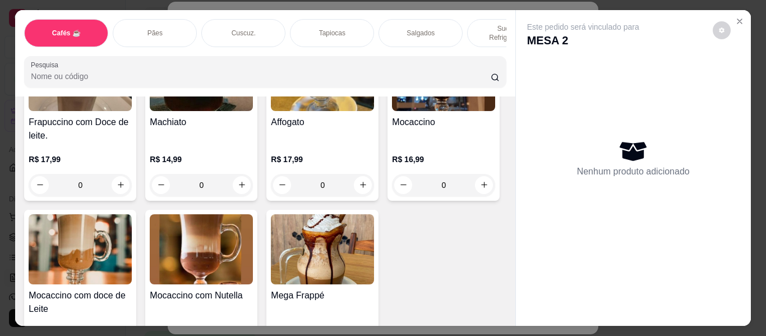 The width and height of the screenshot is (766, 336). Describe the element at coordinates (201, 159) in the screenshot. I see `p: R$ 14,99` at that location.